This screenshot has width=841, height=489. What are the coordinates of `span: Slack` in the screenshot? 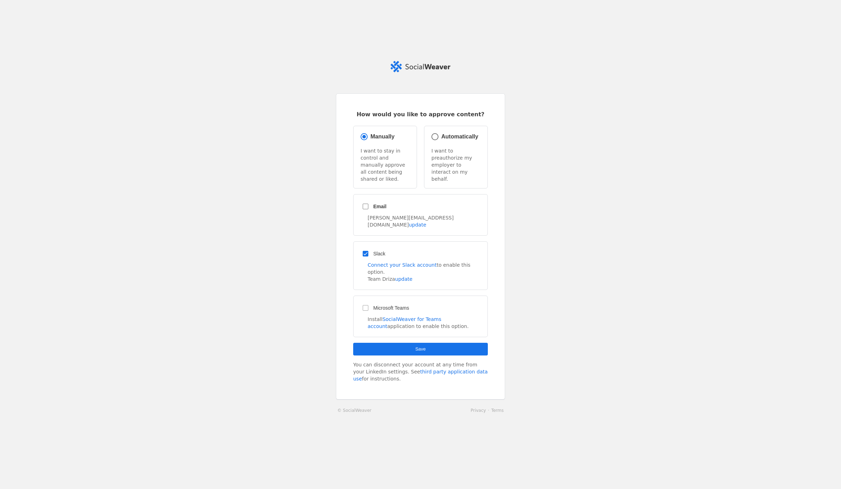 It's located at (379, 254).